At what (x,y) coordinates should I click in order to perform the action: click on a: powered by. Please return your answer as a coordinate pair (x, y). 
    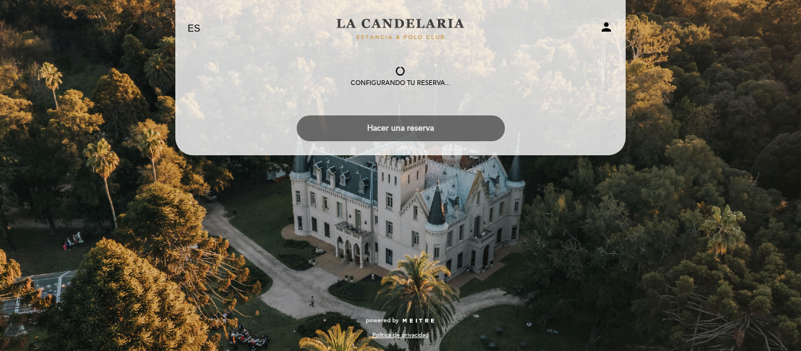
    Looking at the image, I should click on (401, 321).